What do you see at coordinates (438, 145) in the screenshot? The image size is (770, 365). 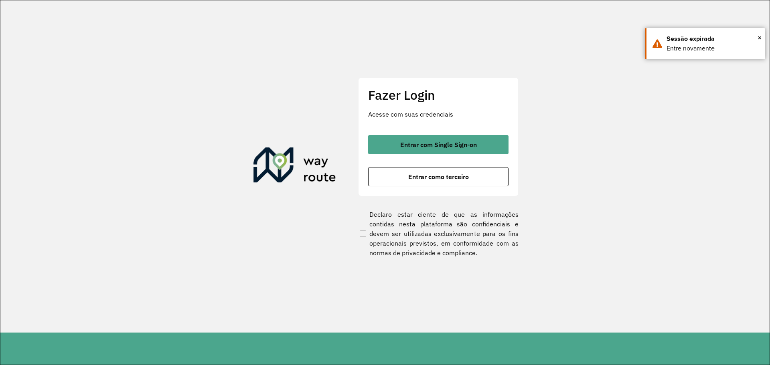 I see `span: Entrar com Single Sign-on` at bounding box center [438, 145].